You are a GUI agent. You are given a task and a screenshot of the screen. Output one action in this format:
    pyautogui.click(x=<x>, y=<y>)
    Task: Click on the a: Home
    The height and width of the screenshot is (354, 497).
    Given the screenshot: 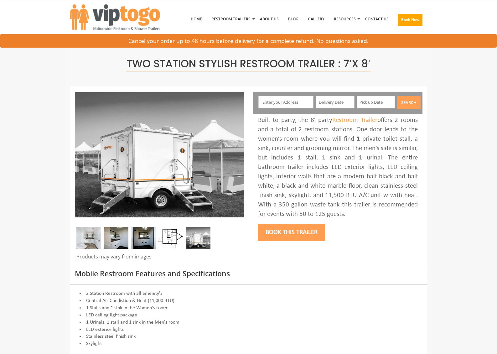 What is the action you would take?
    pyautogui.click(x=196, y=19)
    